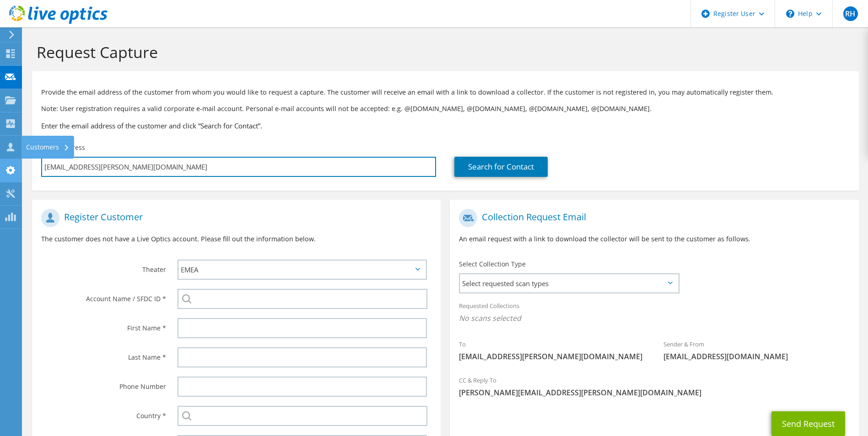 The image size is (868, 436). What do you see at coordinates (501, 167) in the screenshot?
I see `a: Search for Contact` at bounding box center [501, 167].